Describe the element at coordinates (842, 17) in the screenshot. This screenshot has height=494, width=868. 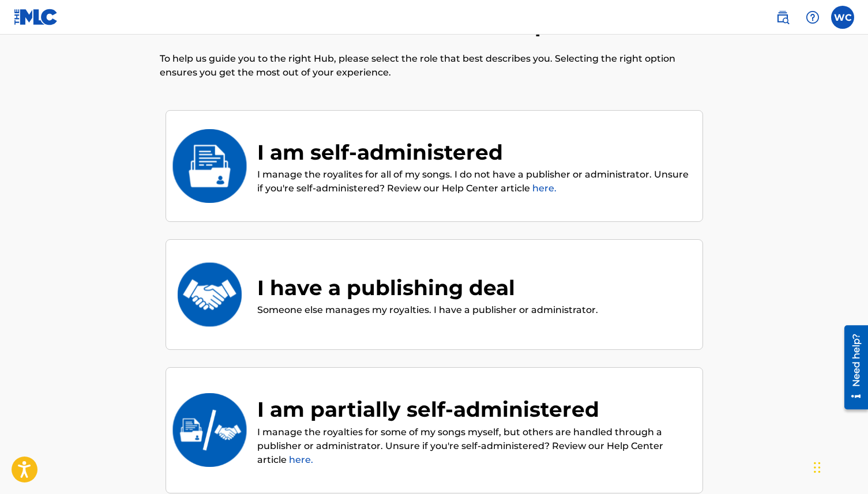
I see `div: User Menu` at that location.